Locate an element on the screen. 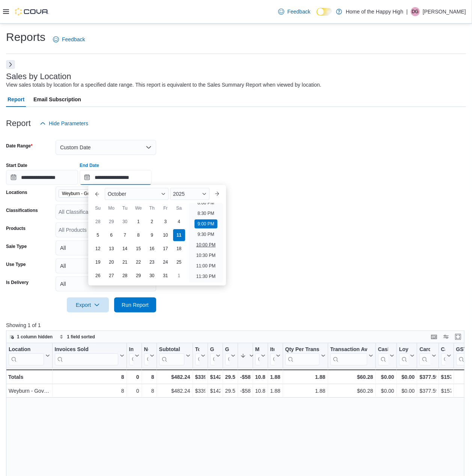 This screenshot has height=476, width=472. button: Display options is located at coordinates (446, 337).